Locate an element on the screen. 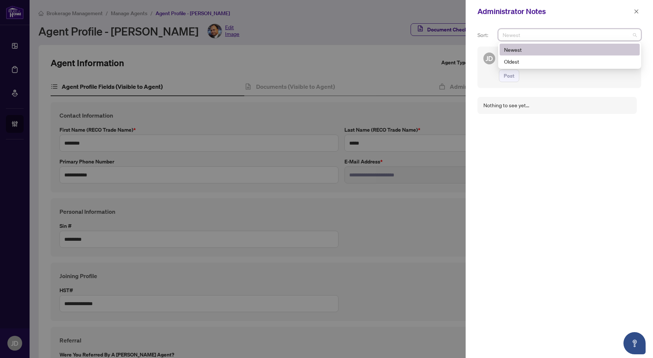 The width and height of the screenshot is (653, 358). p: Sort: is located at coordinates (486, 35).